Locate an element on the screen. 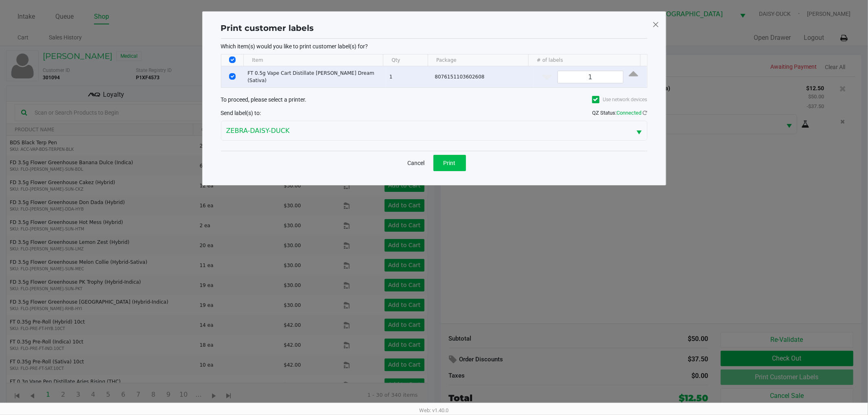  button: Cancel is located at coordinates (417, 163).